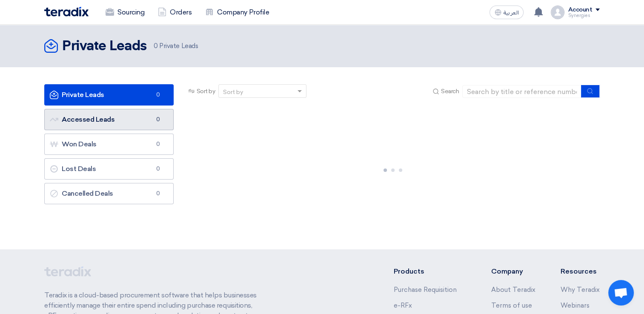 This screenshot has width=644, height=314. Describe the element at coordinates (174, 12) in the screenshot. I see `a: Orders` at that location.